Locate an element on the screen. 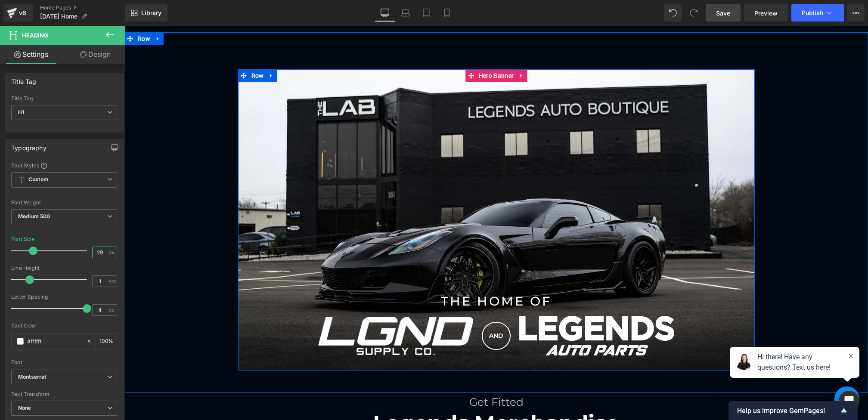  button: Publish is located at coordinates (818, 13).